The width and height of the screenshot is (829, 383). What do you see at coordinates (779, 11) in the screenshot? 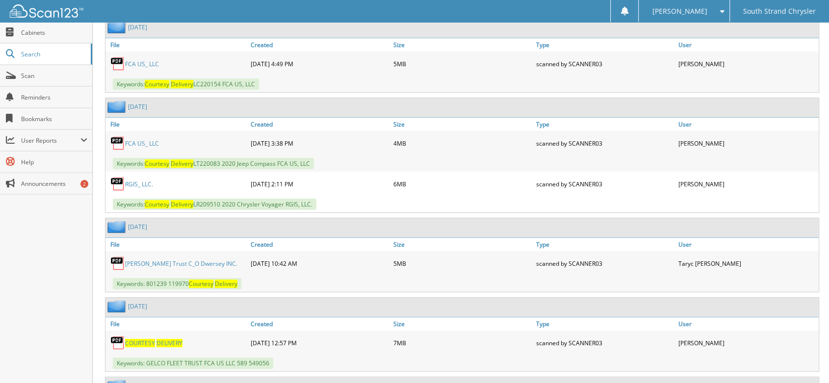
I see `span: South Strand Chrysler` at bounding box center [779, 11].